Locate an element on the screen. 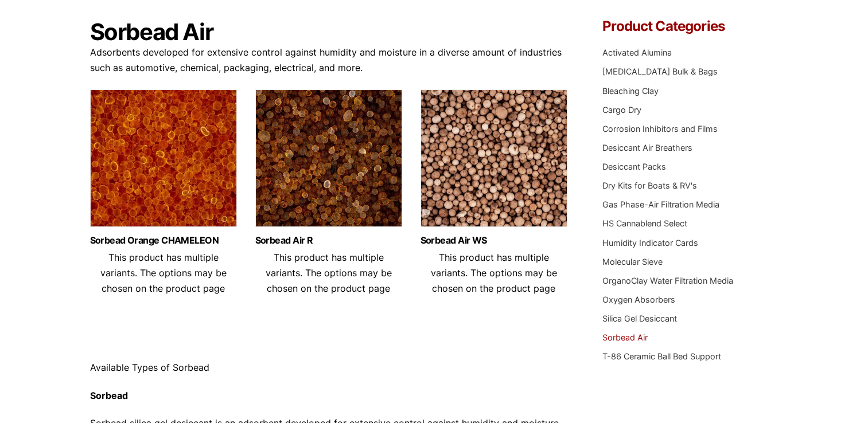 This screenshot has width=868, height=423. a: Molecular Sieve is located at coordinates (633, 262).